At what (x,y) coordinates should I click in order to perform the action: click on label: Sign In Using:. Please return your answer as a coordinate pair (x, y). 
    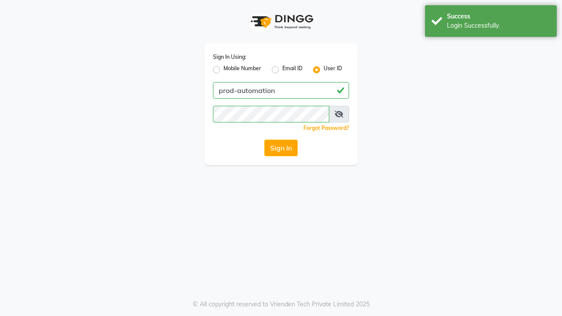
    Looking at the image, I should click on (230, 57).